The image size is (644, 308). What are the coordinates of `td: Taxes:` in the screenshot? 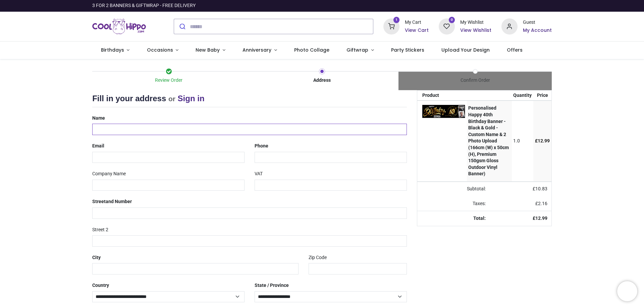 It's located at (453, 204).